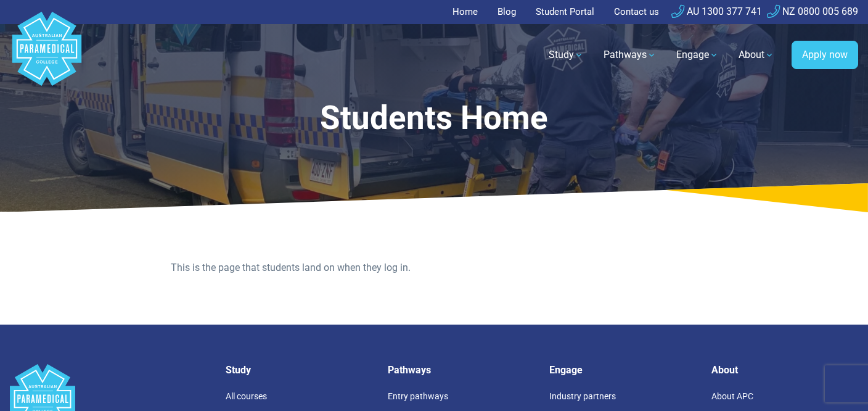 The width and height of the screenshot is (868, 411). I want to click on a: AU 1300 377 741, so click(716, 11).